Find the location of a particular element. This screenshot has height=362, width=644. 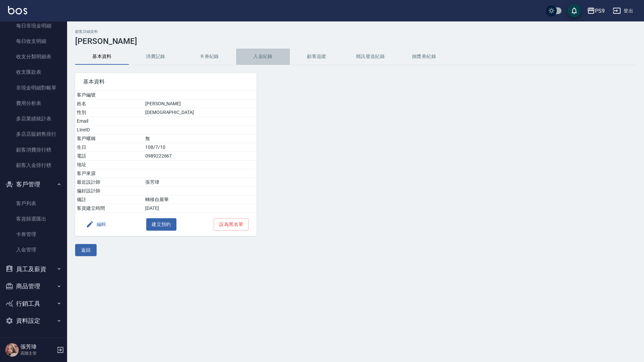

button: 登出 is located at coordinates (623, 11).